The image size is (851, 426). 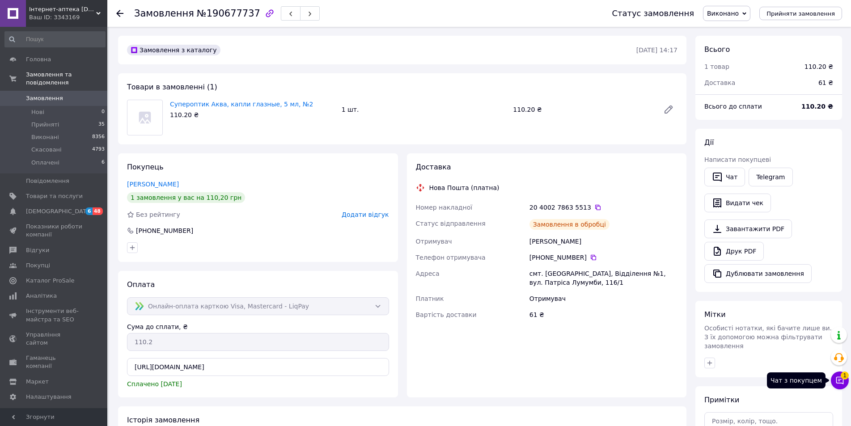 I want to click on span: Історія замовлення, so click(x=163, y=420).